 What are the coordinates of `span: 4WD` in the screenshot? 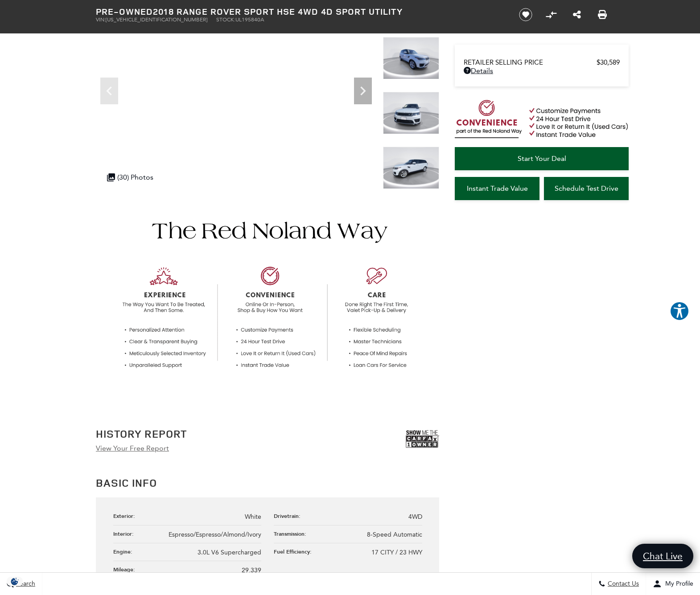 It's located at (415, 516).